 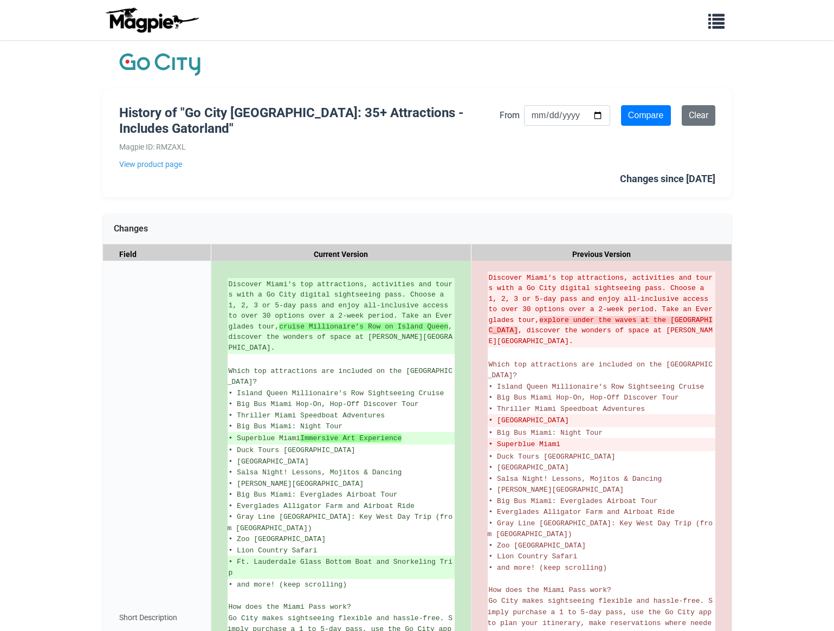 What do you see at coordinates (341, 567) in the screenshot?
I see `ins: • Ft. Lauderdale Glass Bottom Boat and Snorkeling Trip` at bounding box center [341, 567].